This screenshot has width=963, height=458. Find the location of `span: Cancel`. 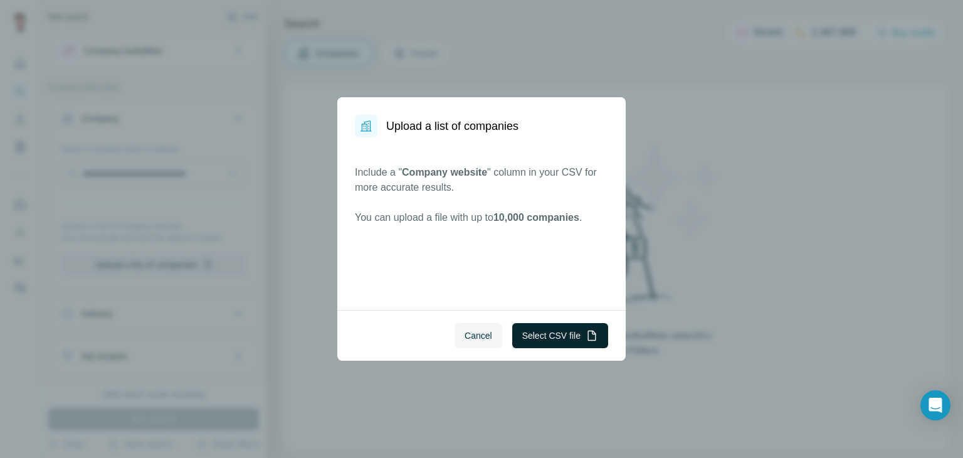

span: Cancel is located at coordinates (478, 335).